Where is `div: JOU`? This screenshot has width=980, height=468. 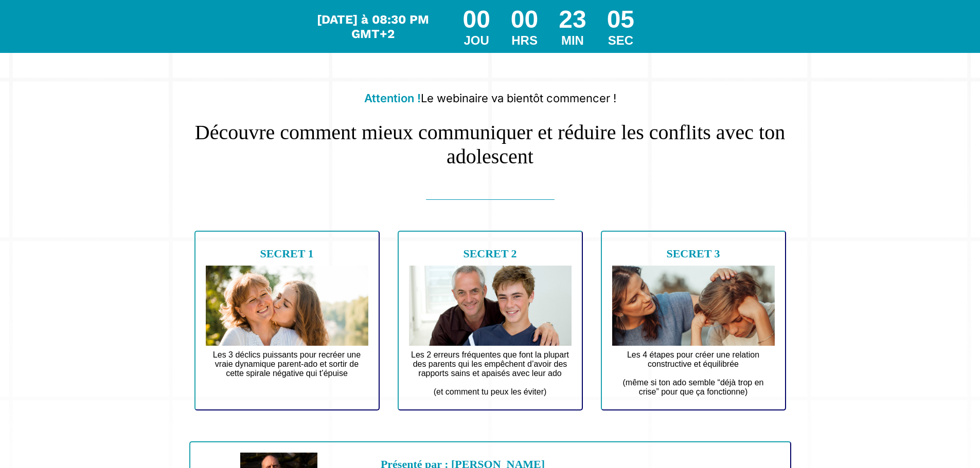
div: JOU is located at coordinates (476, 41).